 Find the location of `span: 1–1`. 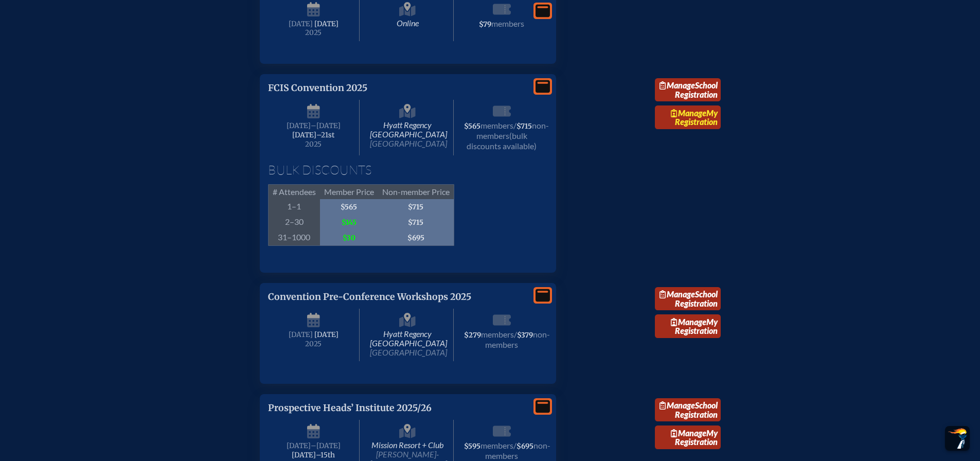

span: 1–1 is located at coordinates (294, 207).